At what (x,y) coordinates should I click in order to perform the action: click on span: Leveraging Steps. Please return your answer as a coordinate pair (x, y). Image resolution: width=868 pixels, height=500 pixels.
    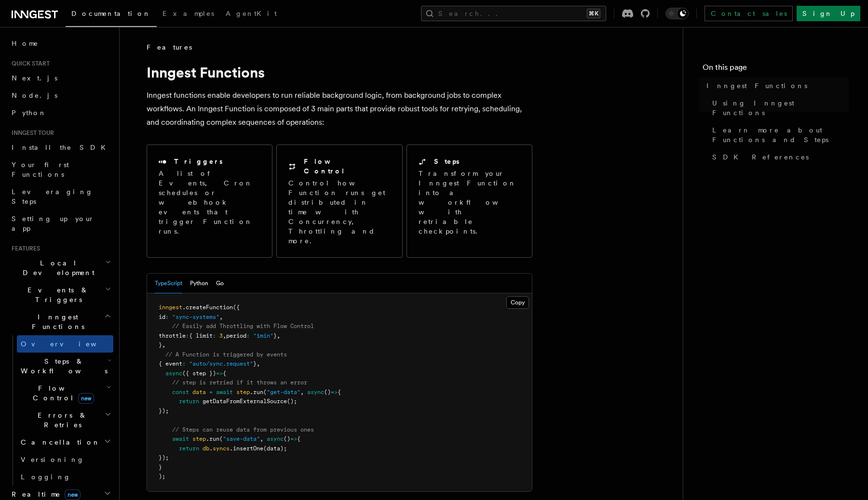
    Looking at the image, I should click on (52, 197).